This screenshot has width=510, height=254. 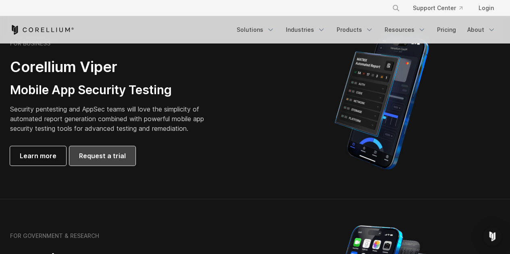 I want to click on a: Products, so click(x=355, y=30).